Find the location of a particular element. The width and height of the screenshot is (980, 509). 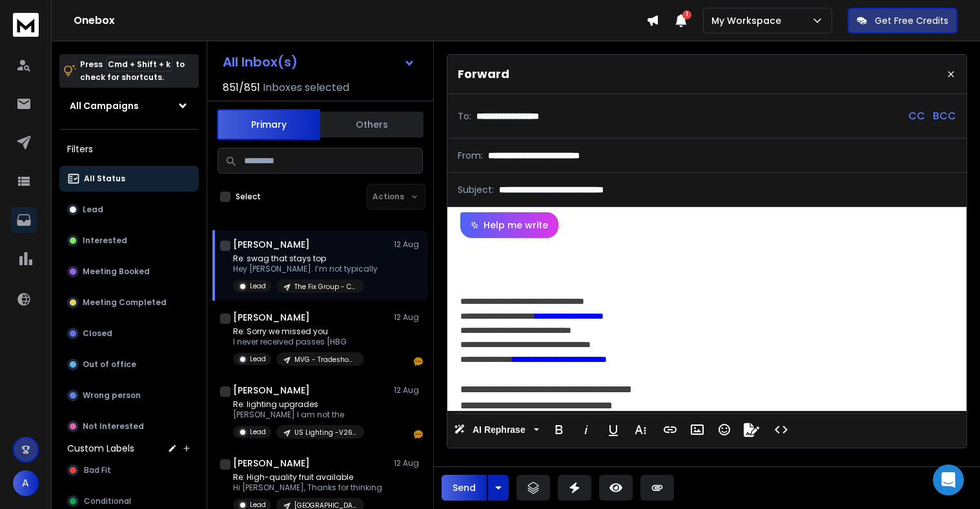

span: Cmd + Shift + k is located at coordinates (139, 64).